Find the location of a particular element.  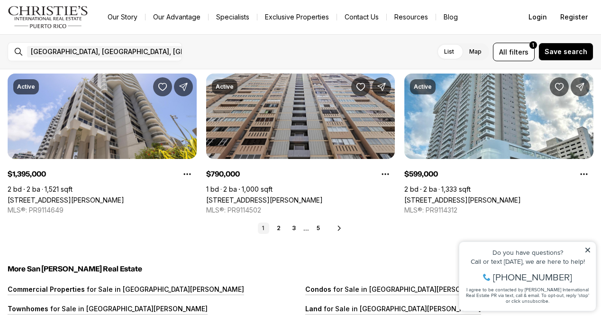

a: 2 is located at coordinates (279, 228).